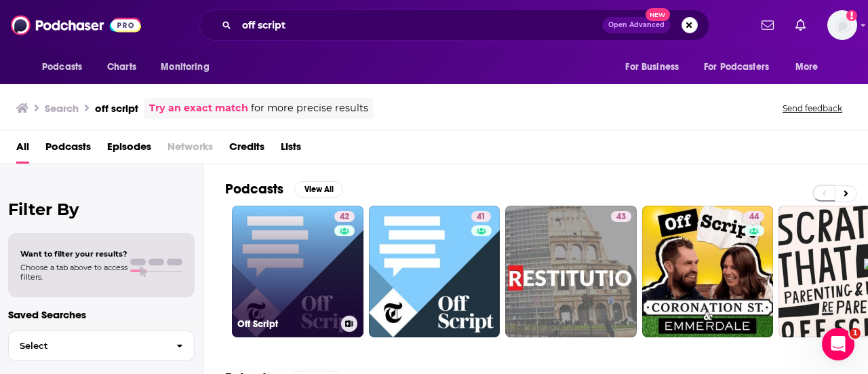 The width and height of the screenshot is (868, 374). Describe the element at coordinates (298, 271) in the screenshot. I see `a: 42Off Script` at that location.